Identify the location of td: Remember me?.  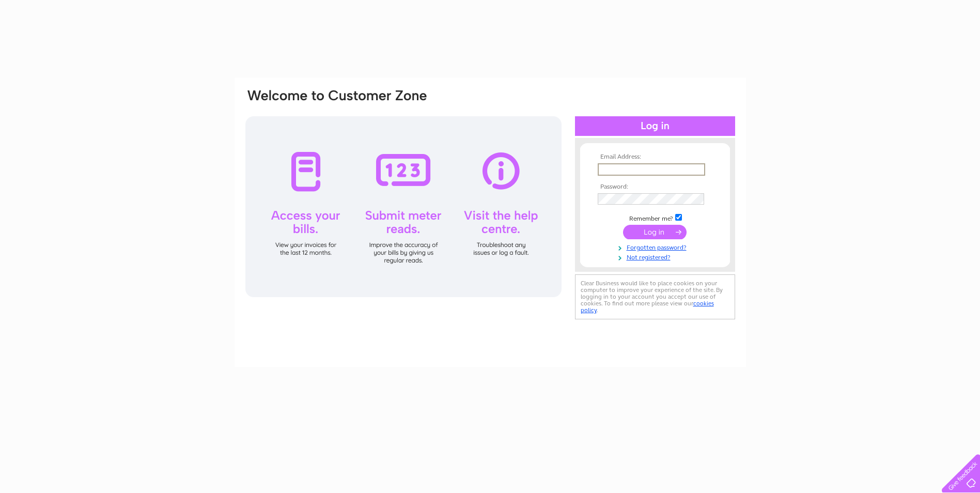
(655, 218).